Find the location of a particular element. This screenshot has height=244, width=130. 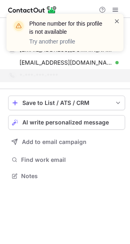

button: Add to email campaign is located at coordinates (67, 142).